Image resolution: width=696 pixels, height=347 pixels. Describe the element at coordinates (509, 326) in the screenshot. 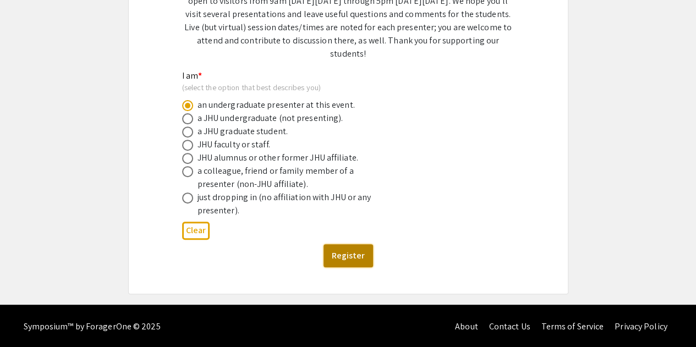

I see `a: Contact Us` at that location.